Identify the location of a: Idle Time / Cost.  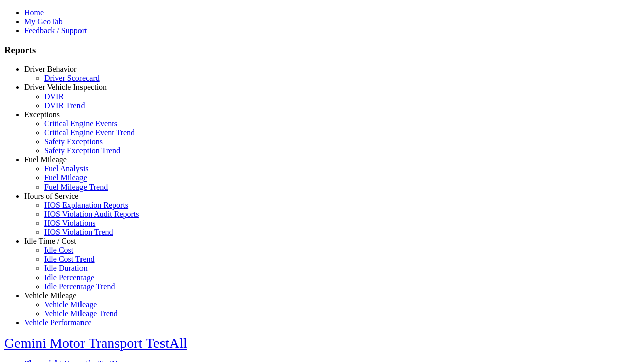
(51, 241).